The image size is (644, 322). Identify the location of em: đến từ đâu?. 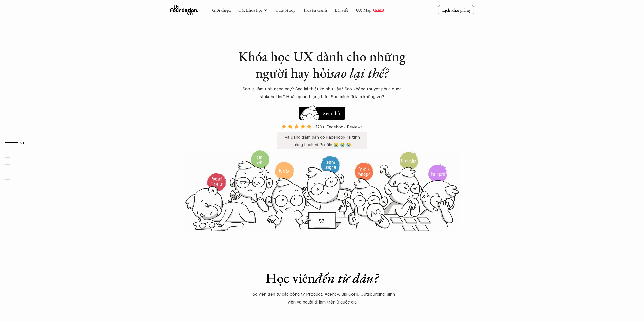
(346, 278).